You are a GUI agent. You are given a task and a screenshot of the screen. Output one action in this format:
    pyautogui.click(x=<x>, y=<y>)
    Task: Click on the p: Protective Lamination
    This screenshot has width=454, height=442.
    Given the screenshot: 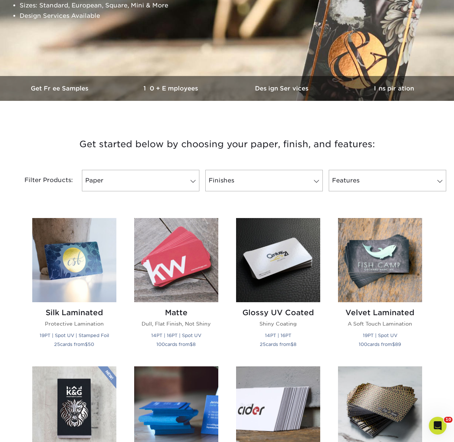 What is the action you would take?
    pyautogui.click(x=74, y=324)
    